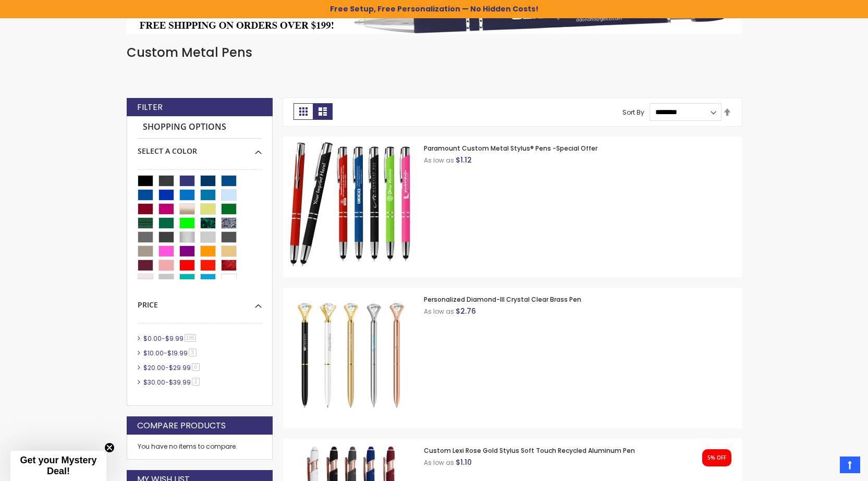  What do you see at coordinates (171, 338) in the screenshot?
I see `a: $0.00-$9.99195` at bounding box center [171, 338].